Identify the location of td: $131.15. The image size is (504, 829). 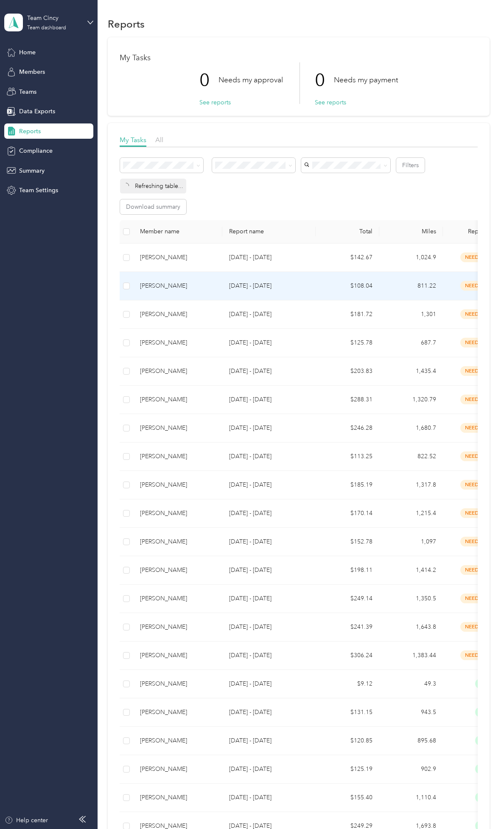
(347, 712).